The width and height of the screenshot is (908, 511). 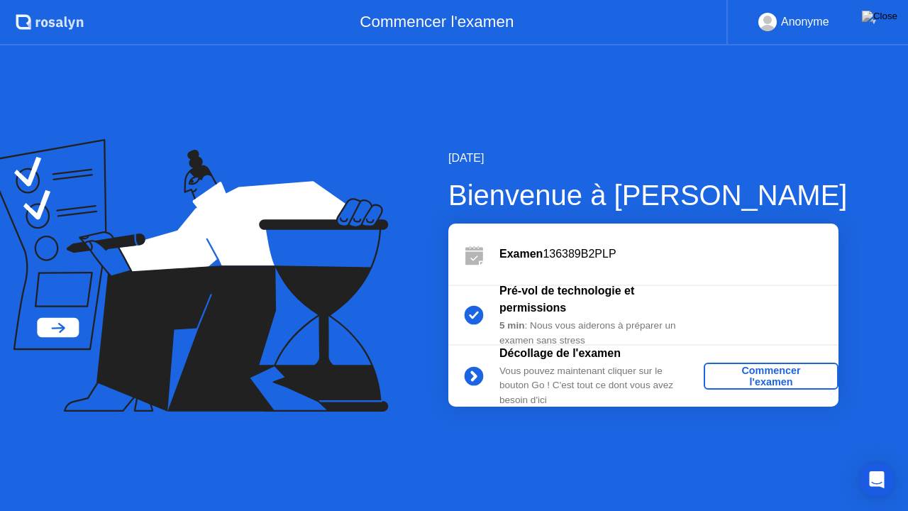 What do you see at coordinates (877, 480) in the screenshot?
I see `div: Open Intercom Messenger` at bounding box center [877, 480].